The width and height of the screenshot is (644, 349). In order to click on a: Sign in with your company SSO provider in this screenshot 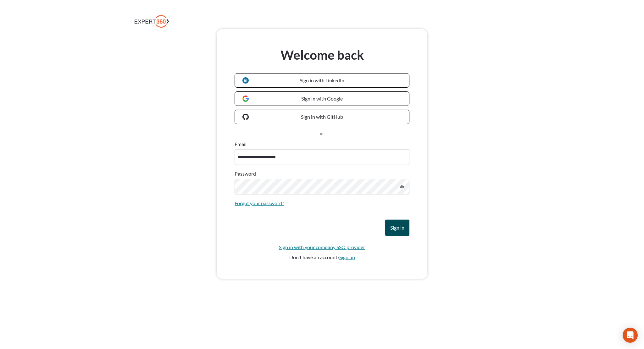, I will do `click(322, 247)`.